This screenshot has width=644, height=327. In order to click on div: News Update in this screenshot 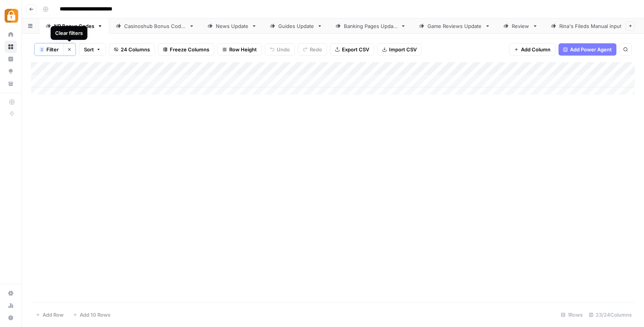, I will do `click(232, 26)`.